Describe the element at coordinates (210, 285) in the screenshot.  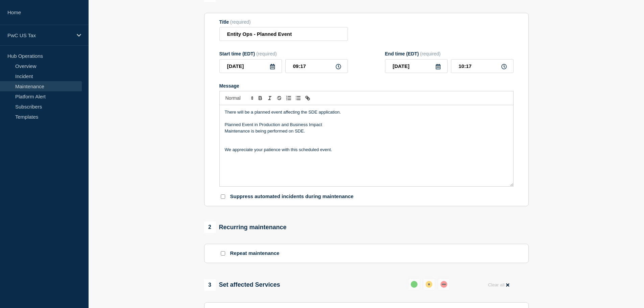
I see `span: 3` at that location.